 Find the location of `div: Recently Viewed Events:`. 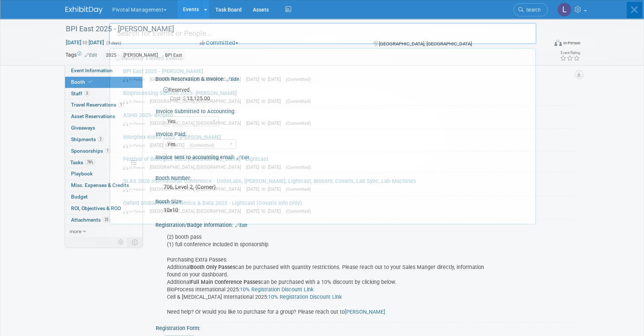

div: Recently Viewed Events: is located at coordinates (323, 56).